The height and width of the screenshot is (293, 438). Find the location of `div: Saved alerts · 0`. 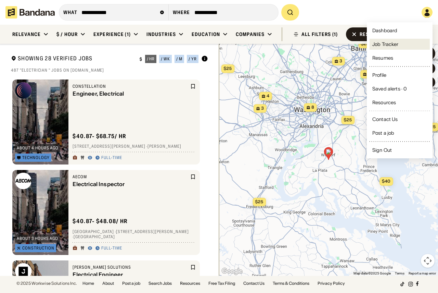

div: Saved alerts · 0 is located at coordinates (390, 89).